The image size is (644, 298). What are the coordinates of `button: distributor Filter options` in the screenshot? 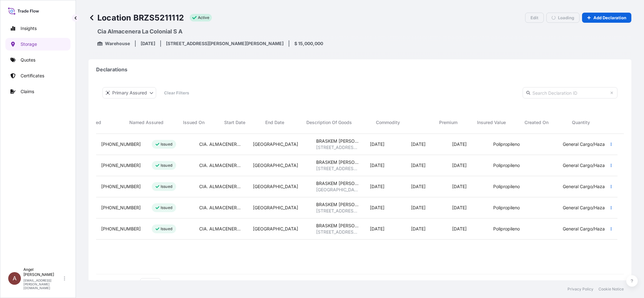 It's located at (129, 93).